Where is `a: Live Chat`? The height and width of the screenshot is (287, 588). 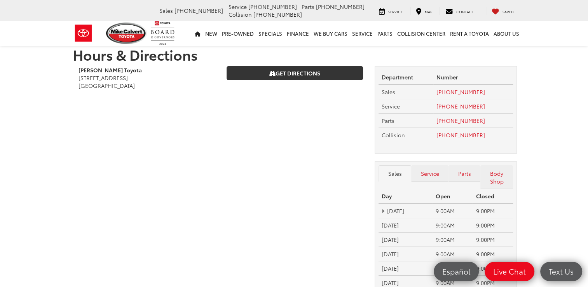 a: Live Chat is located at coordinates (509, 271).